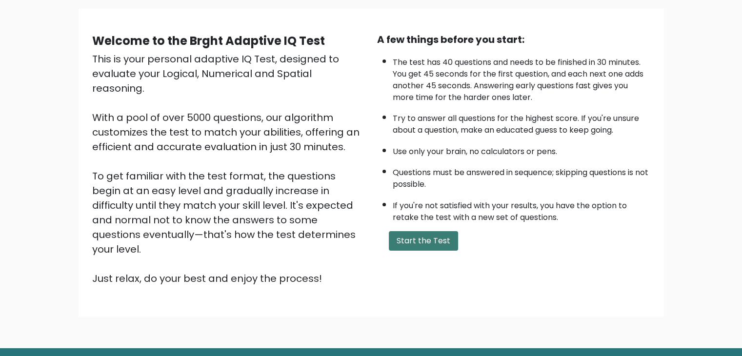  What do you see at coordinates (522, 209) in the screenshot?
I see `li: If you're not satisfied with your results, you have the option to retake the test with a new set ...` at bounding box center [522, 209].